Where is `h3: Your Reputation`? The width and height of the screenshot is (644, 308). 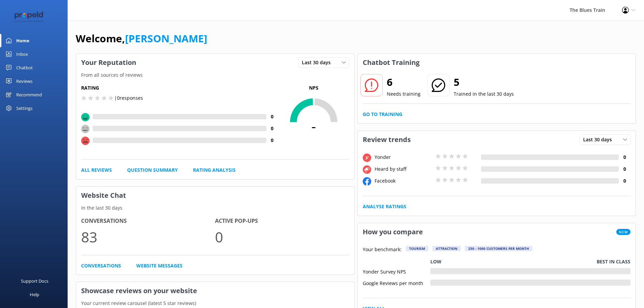 h3: Your Reputation is located at coordinates (109, 62).